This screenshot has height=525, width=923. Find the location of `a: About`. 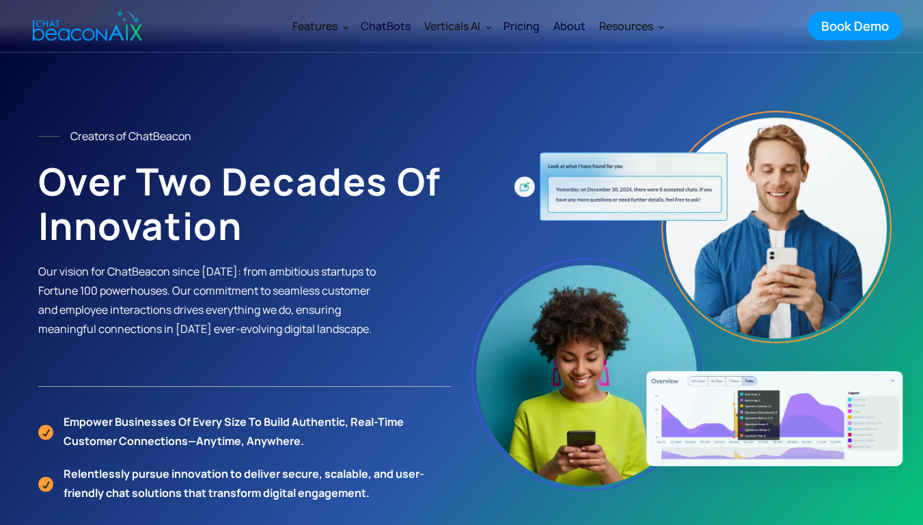

a: About is located at coordinates (569, 26).